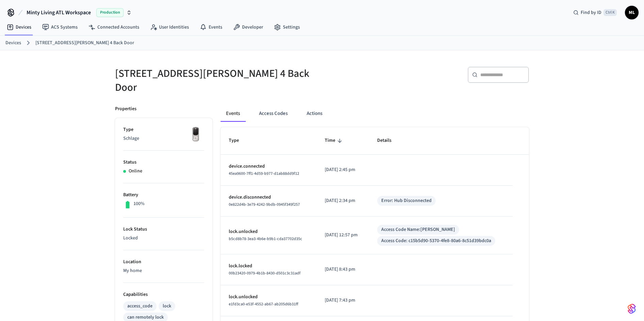  Describe the element at coordinates (113, 27) in the screenshot. I see `a: Connected Accounts` at that location.